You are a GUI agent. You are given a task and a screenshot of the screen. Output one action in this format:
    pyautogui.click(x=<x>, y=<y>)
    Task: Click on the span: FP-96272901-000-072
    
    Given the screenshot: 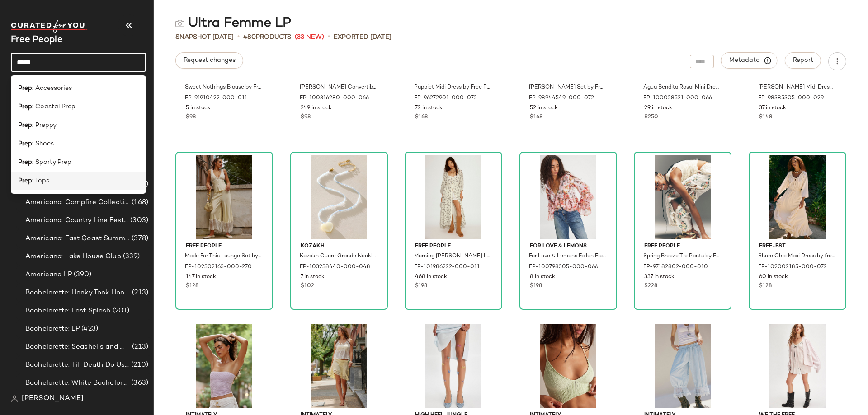 What is the action you would take?
    pyautogui.click(x=445, y=99)
    